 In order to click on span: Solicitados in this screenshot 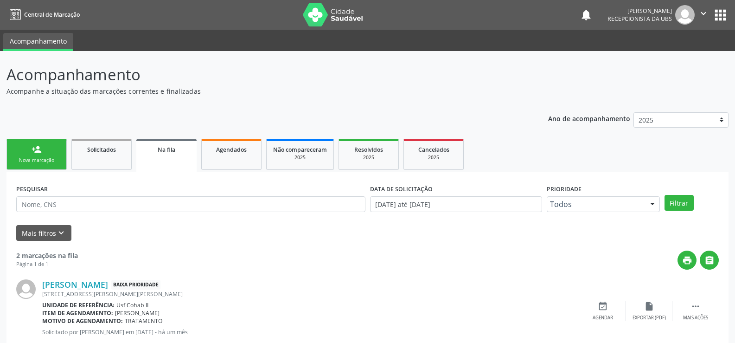, I will do `click(102, 149)`.